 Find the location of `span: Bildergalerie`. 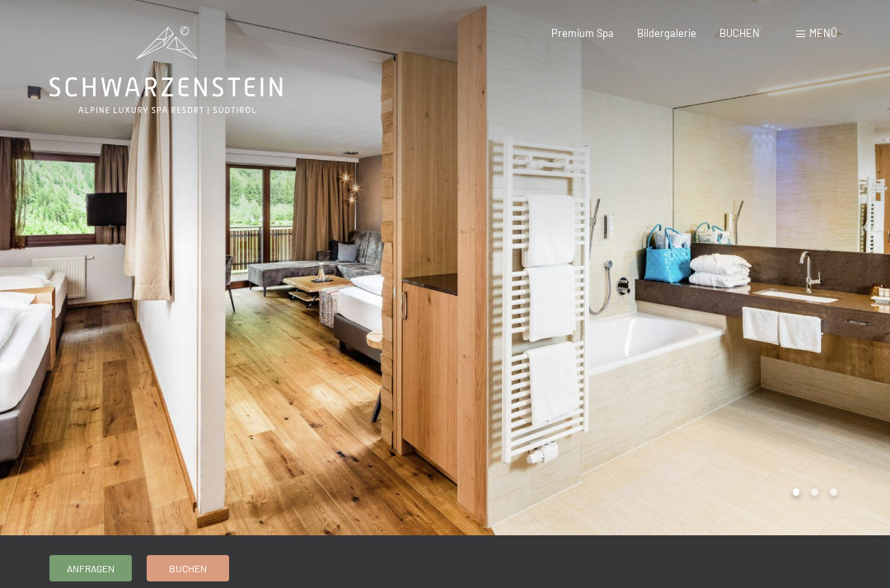

span: Bildergalerie is located at coordinates (667, 33).